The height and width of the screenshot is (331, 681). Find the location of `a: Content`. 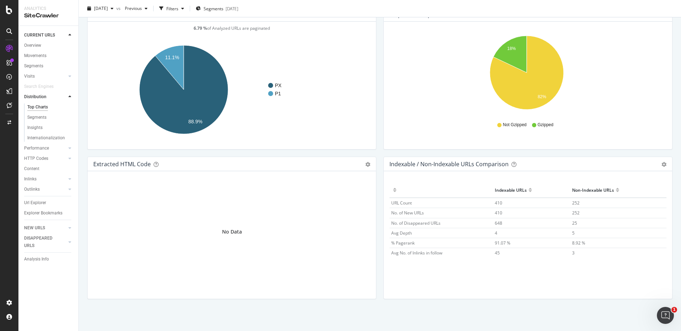

a: Content is located at coordinates (49, 169).